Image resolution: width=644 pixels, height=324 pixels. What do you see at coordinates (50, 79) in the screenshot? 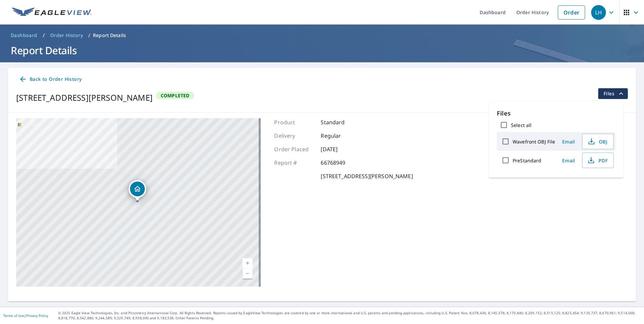
I see `a: Back to Order History` at bounding box center [50, 79].